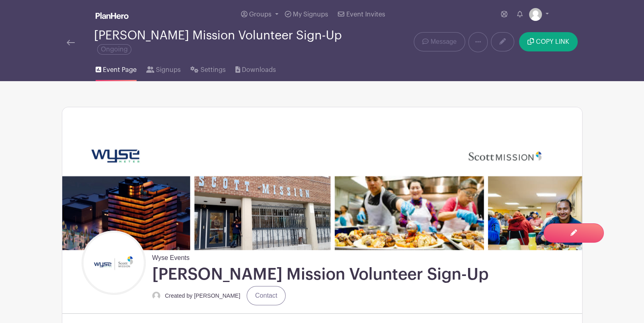 Image resolution: width=644 pixels, height=323 pixels. What do you see at coordinates (266, 296) in the screenshot?
I see `a: Contact` at bounding box center [266, 296].